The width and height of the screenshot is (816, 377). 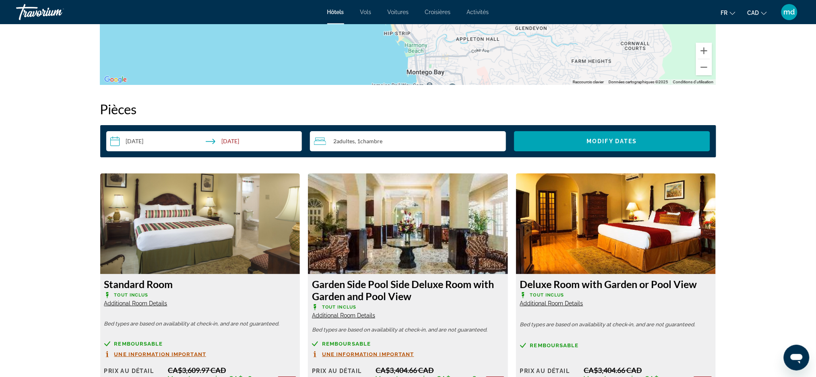 I want to click on a: Ouvrir cette zone dans Google Maps (dans une nouvelle fenêtre), so click(x=116, y=80).